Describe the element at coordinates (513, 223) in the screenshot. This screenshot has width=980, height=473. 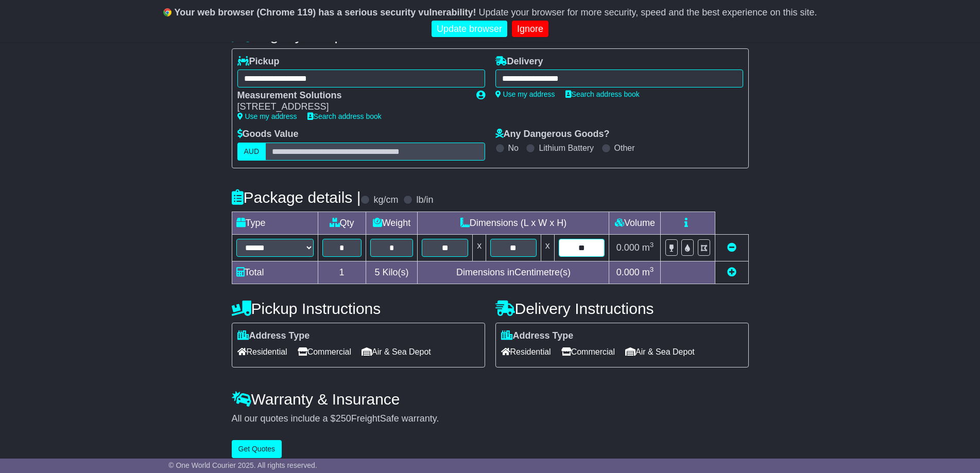
I see `td: Dimensions (L x W x H)` at that location.